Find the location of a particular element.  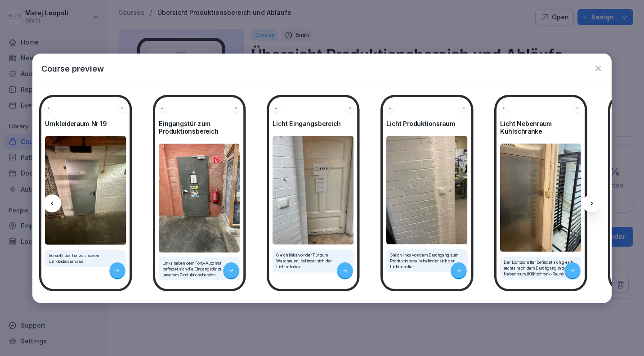

h4: Umkleideraum Nr 19 is located at coordinates (86, 123).